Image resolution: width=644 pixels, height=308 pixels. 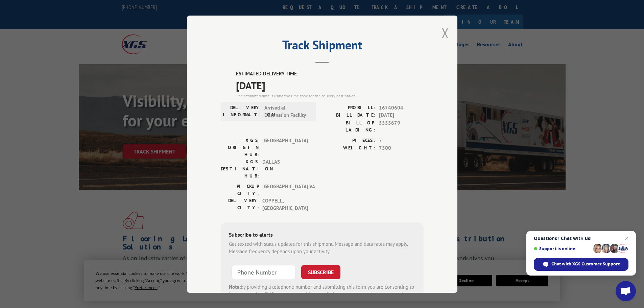 What do you see at coordinates (321, 272) in the screenshot?
I see `button: SUBSCRIBE` at bounding box center [321, 272].